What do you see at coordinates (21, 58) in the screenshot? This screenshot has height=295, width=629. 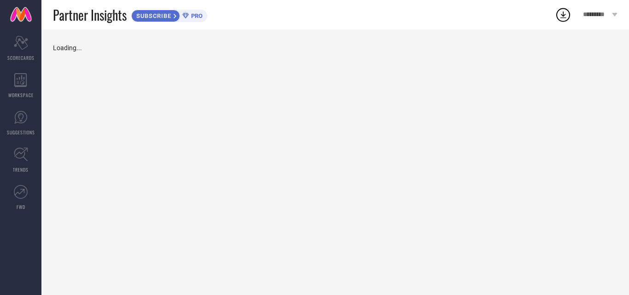 I see `span: SCORECARDS` at bounding box center [21, 58].